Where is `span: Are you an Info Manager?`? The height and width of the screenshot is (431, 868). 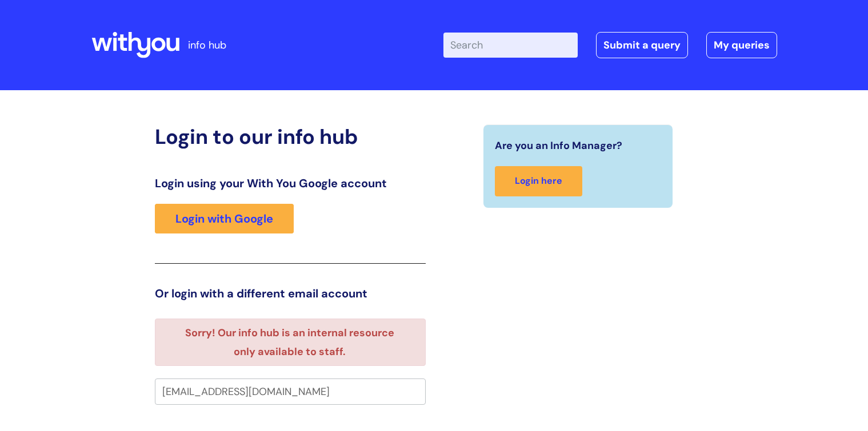 span: Are you an Info Manager? is located at coordinates (558, 145).